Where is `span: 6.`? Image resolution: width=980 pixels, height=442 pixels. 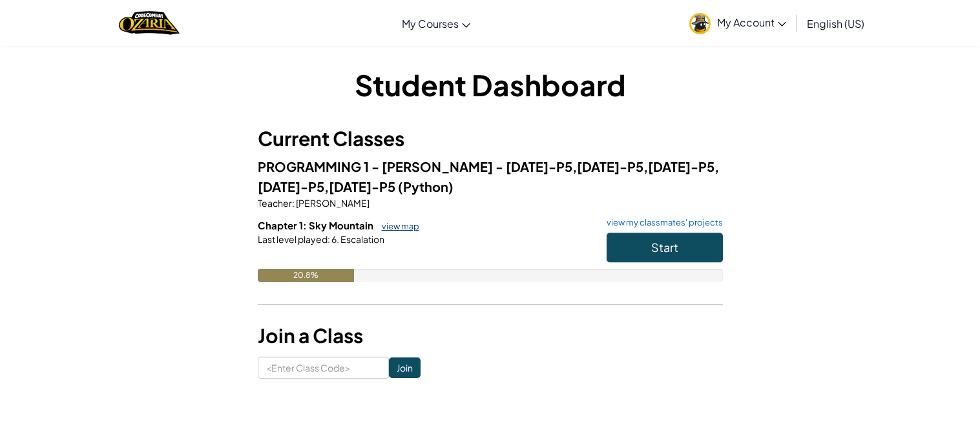 span: 6. is located at coordinates (334, 239).